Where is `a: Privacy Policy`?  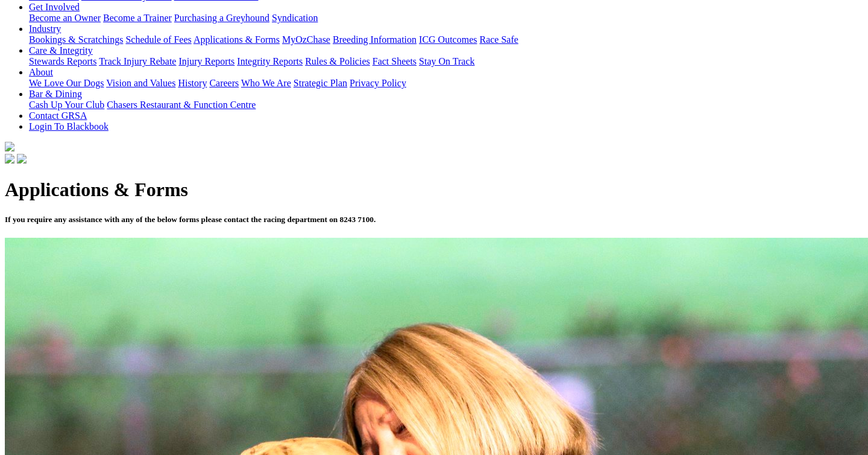
a: Privacy Policy is located at coordinates (378, 83).